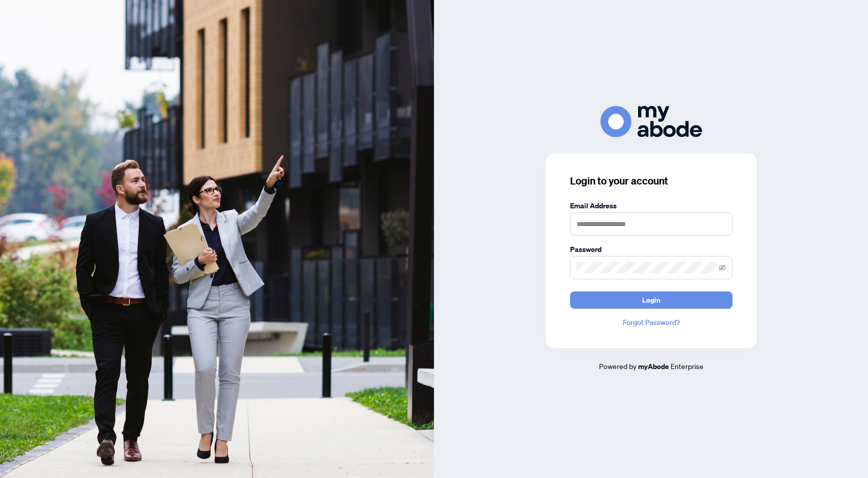  What do you see at coordinates (653, 367) in the screenshot?
I see `a: myAbode` at bounding box center [653, 367].